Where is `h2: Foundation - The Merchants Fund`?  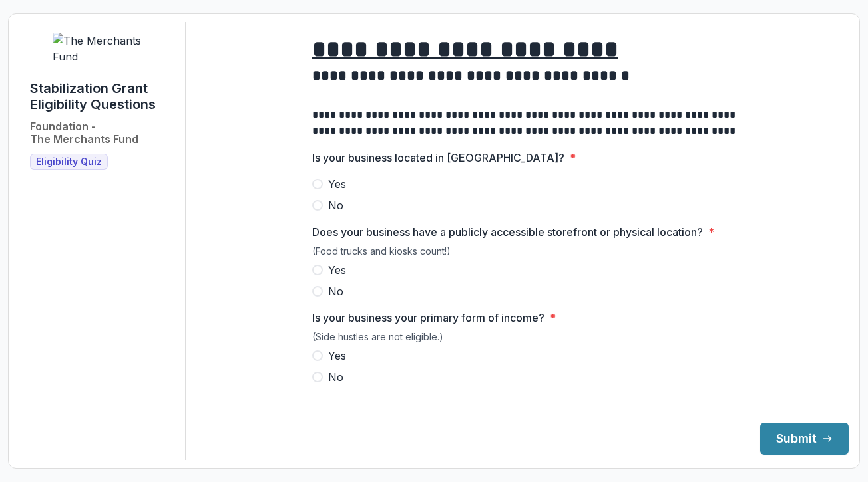
h2: Foundation - The Merchants Fund is located at coordinates (84, 133).